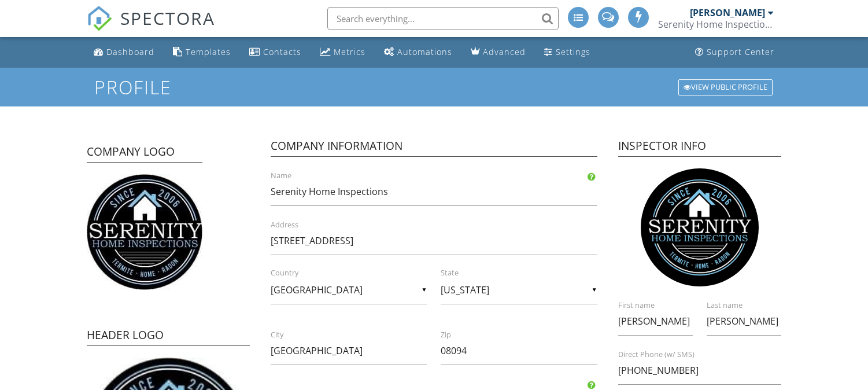 The image size is (868, 390). Describe the element at coordinates (130, 51) in the screenshot. I see `div: Dashboard` at that location.